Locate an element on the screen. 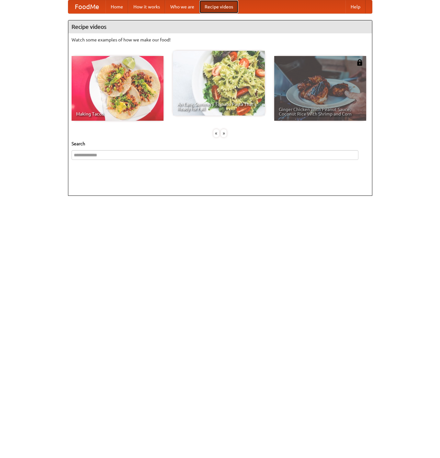  img: 483408.png is located at coordinates (360, 63).